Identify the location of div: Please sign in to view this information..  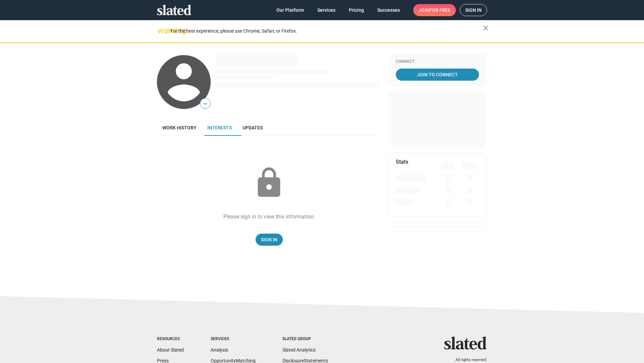
(269, 216).